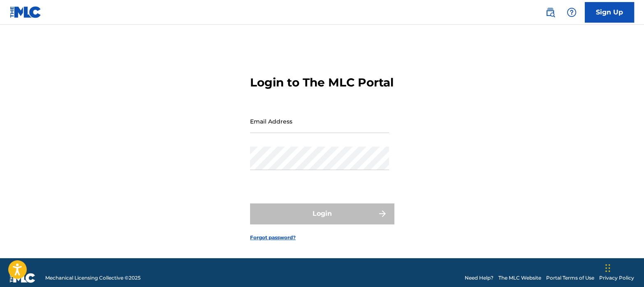  Describe the element at coordinates (623, 267) in the screenshot. I see `div: Chat Widget` at that location.